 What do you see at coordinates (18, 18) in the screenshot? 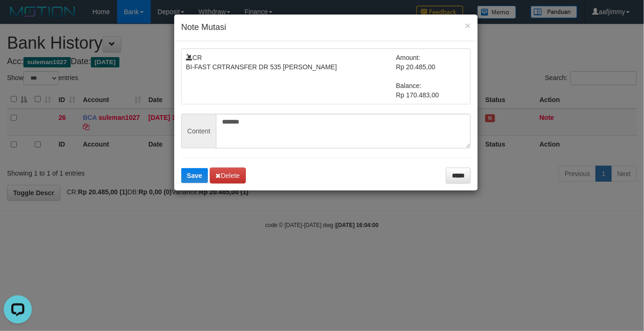
I see `button: Open LiveChat chat widget` at bounding box center [18, 18].